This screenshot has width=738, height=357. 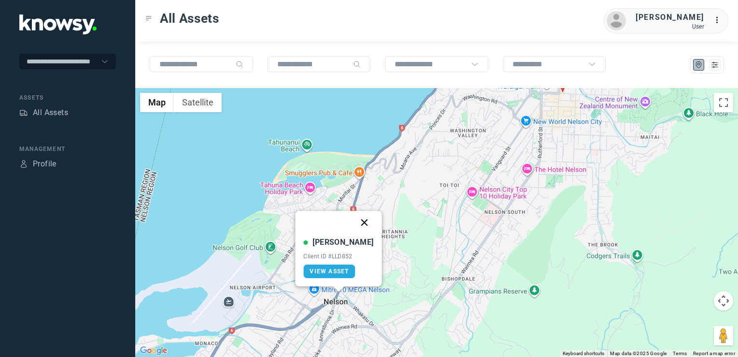 I want to click on a: AssetsAll Assets, so click(x=43, y=113).